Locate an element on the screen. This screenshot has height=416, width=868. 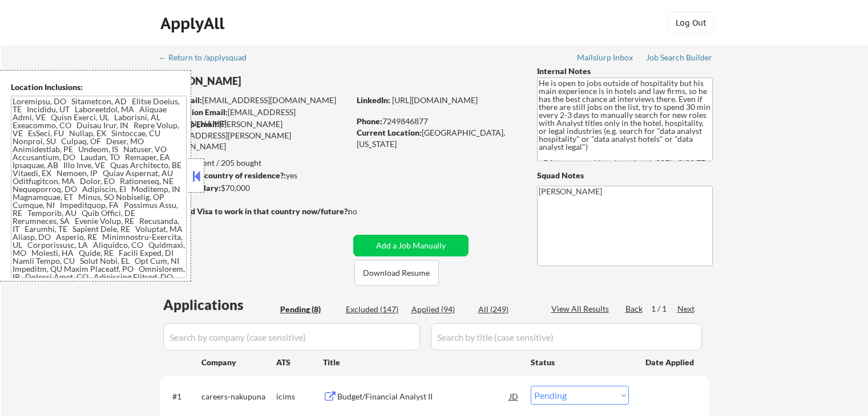
div: ApplyAll is located at coordinates (194, 24).